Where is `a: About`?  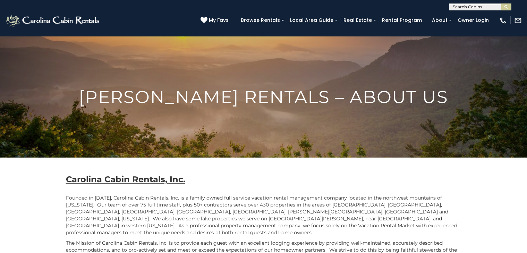 a: About is located at coordinates (439, 20).